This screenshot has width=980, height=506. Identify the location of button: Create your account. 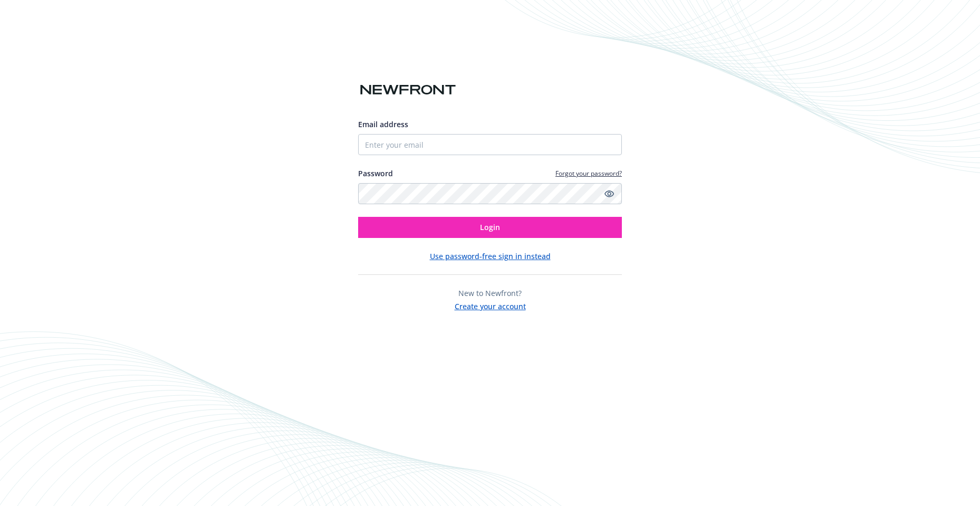
(490, 305).